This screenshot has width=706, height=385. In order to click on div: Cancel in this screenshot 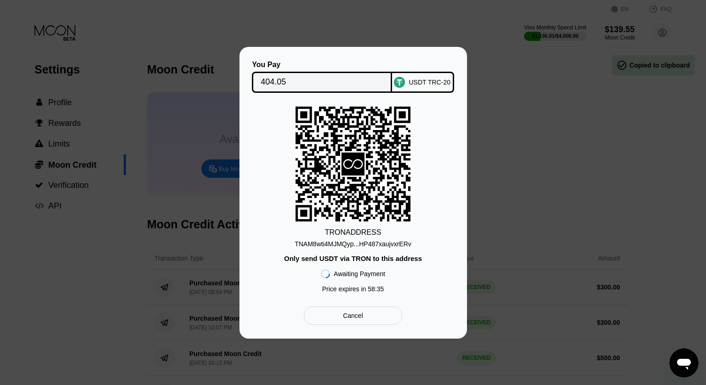, I will do `click(353, 316)`.